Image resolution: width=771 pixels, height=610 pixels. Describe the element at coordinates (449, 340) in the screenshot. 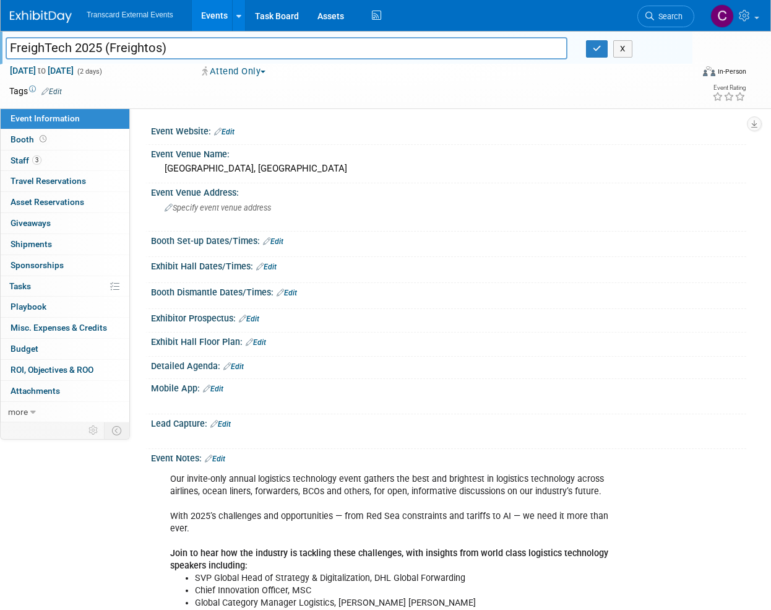

I see `div: Exhibit Hall Floor Plan:` at that location.